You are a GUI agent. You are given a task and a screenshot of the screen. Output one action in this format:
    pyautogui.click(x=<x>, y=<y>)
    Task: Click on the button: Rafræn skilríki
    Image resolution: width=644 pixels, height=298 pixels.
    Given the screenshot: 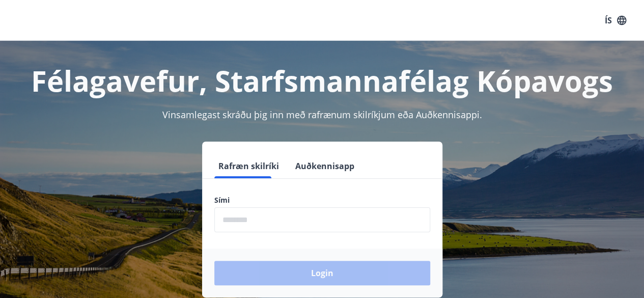 What is the action you would take?
    pyautogui.click(x=249, y=166)
    